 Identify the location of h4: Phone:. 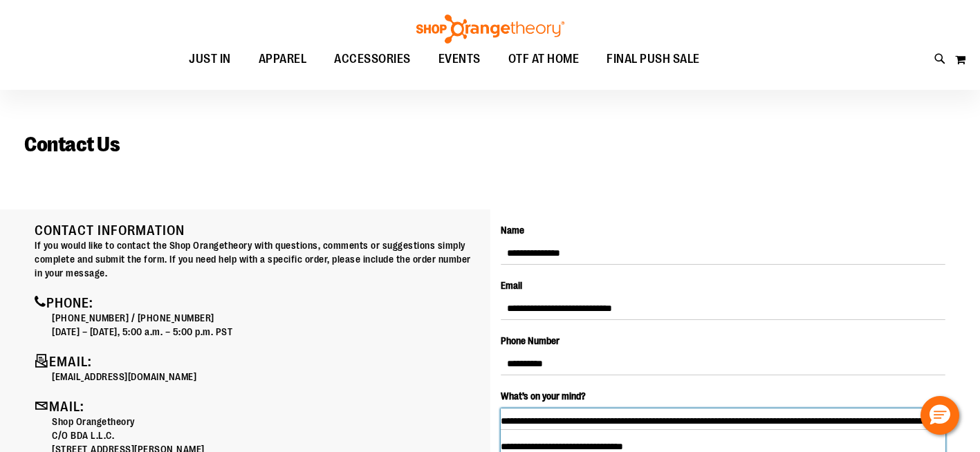
(257, 302).